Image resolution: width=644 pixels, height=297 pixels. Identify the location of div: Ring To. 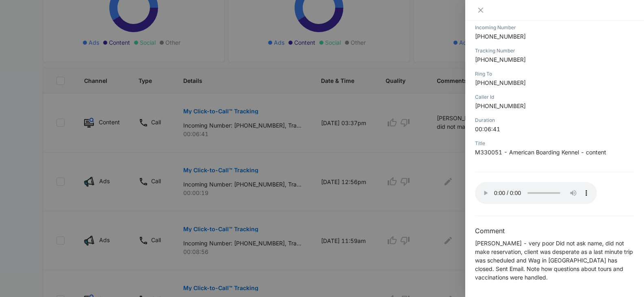
(555, 74).